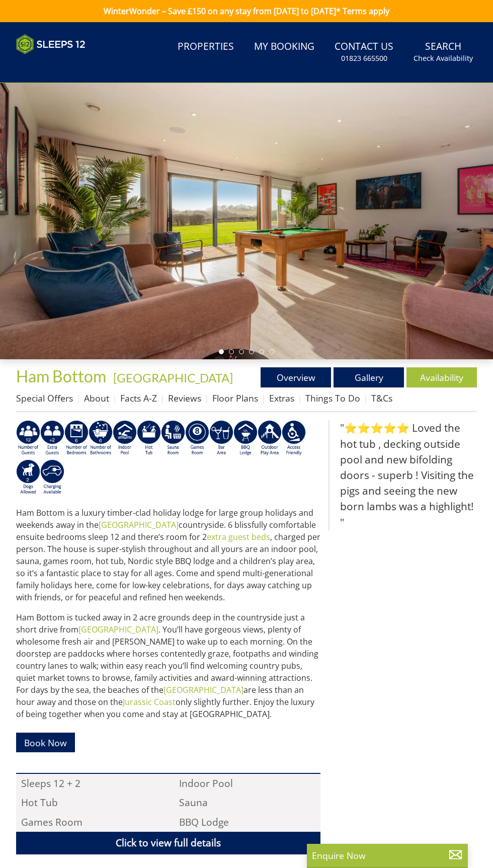 This screenshot has height=868, width=493. I want to click on a: Ham Bottom, so click(63, 376).